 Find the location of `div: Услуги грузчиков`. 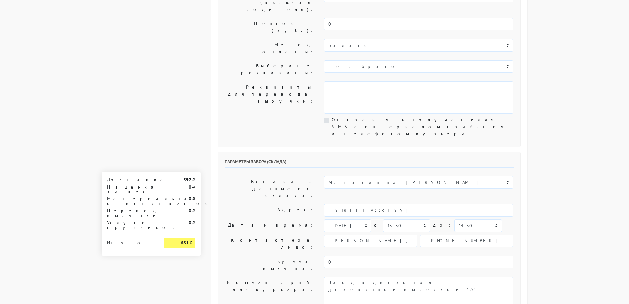

div: Услуги грузчиков is located at coordinates (131, 225).